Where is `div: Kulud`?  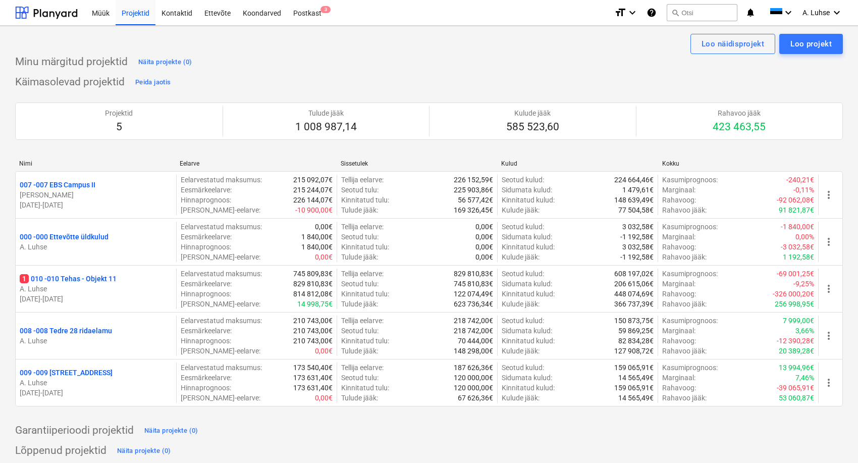
div: Kulud is located at coordinates (577, 163).